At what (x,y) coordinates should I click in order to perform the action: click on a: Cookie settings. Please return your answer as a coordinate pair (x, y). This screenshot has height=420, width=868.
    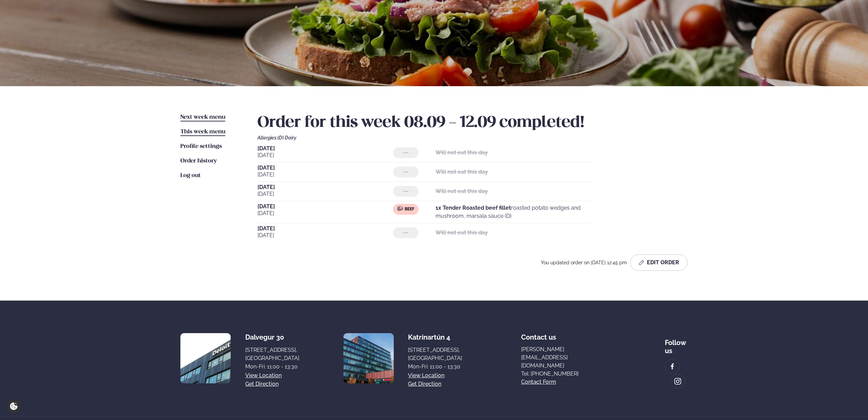
    Looking at the image, I should click on (14, 406).